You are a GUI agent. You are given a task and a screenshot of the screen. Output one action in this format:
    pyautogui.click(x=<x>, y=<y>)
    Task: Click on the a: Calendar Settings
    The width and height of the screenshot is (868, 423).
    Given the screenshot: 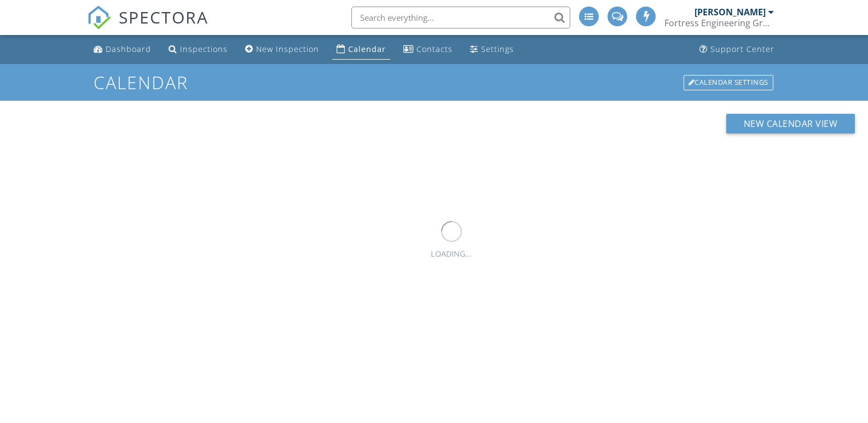 What is the action you would take?
    pyautogui.click(x=728, y=82)
    